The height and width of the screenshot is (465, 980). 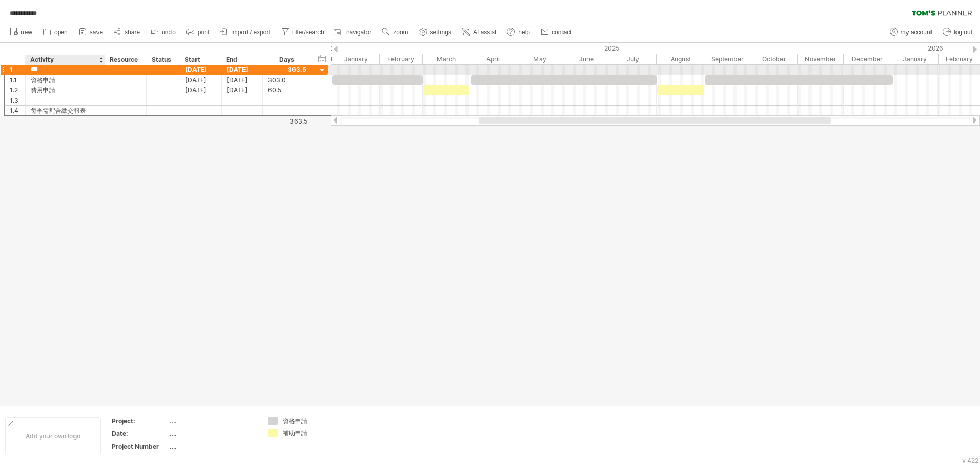 I want to click on span: print, so click(x=203, y=32).